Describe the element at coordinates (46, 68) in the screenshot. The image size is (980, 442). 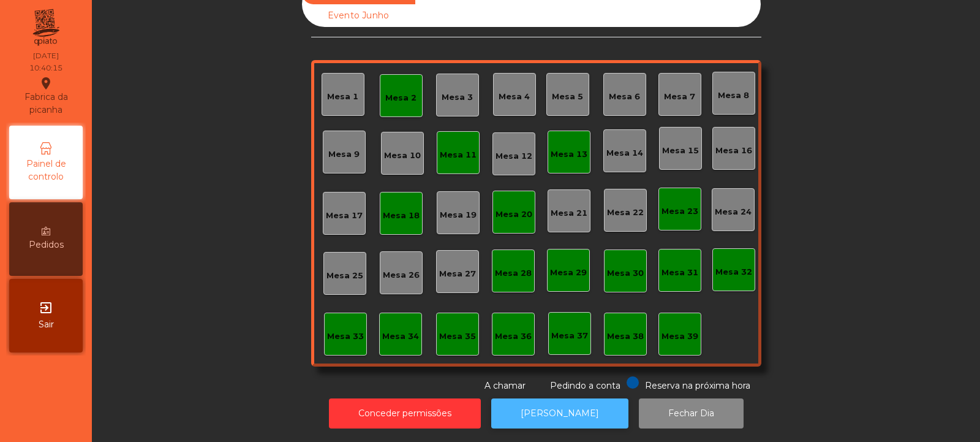
I see `div: 10:40:15` at that location.